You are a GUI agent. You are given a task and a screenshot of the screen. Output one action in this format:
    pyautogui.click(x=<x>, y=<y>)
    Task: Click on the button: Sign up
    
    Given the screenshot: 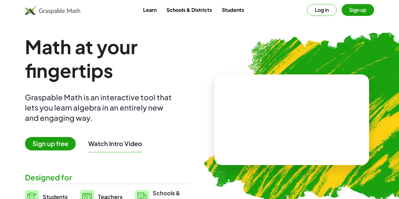 What is the action you would take?
    pyautogui.click(x=358, y=10)
    